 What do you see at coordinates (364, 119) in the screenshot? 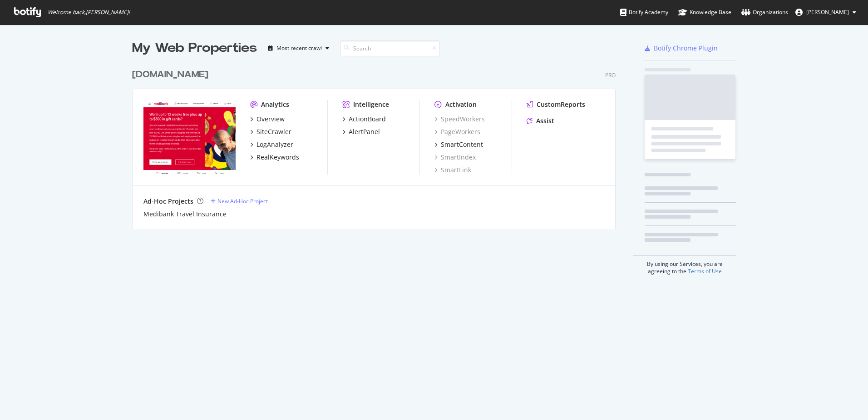
I see `a: ActionBoard` at bounding box center [364, 119].